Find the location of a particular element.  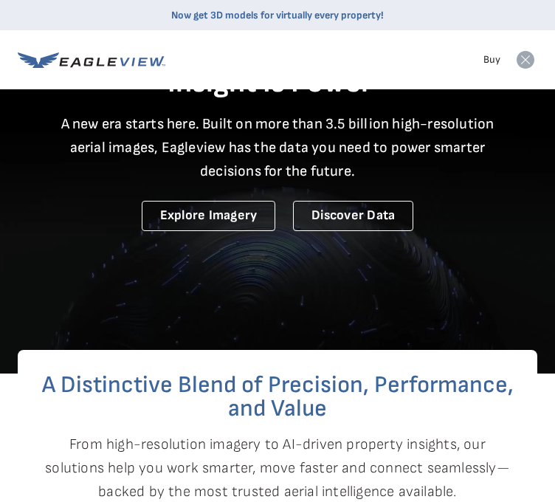

a: Now get 3D models for virtually every property! is located at coordinates (277, 15).